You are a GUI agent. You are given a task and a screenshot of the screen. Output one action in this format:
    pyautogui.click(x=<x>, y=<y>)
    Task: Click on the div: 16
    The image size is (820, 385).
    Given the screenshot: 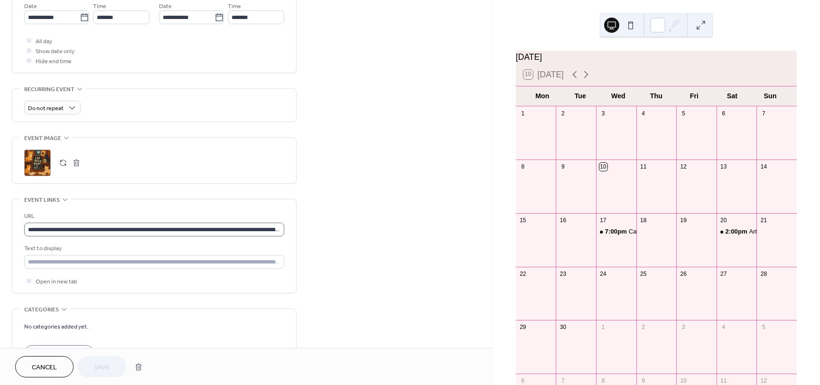 What is the action you would take?
    pyautogui.click(x=563, y=220)
    